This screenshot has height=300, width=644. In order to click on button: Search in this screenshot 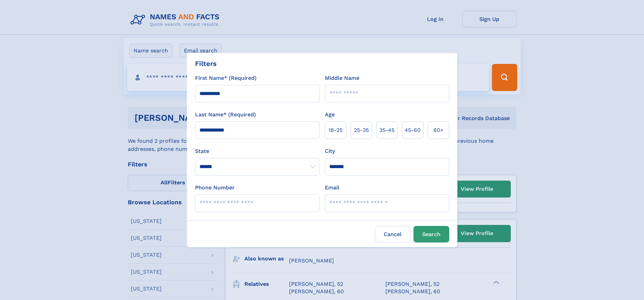, I will do `click(431, 234)`.